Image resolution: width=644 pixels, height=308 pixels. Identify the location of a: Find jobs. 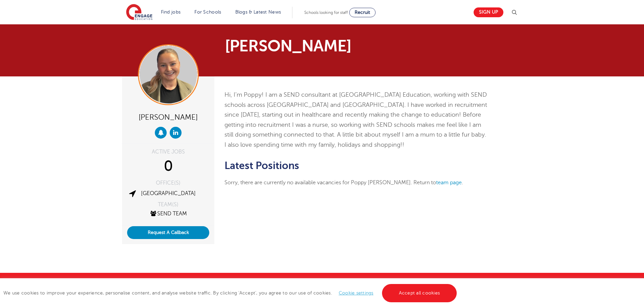
(171, 12).